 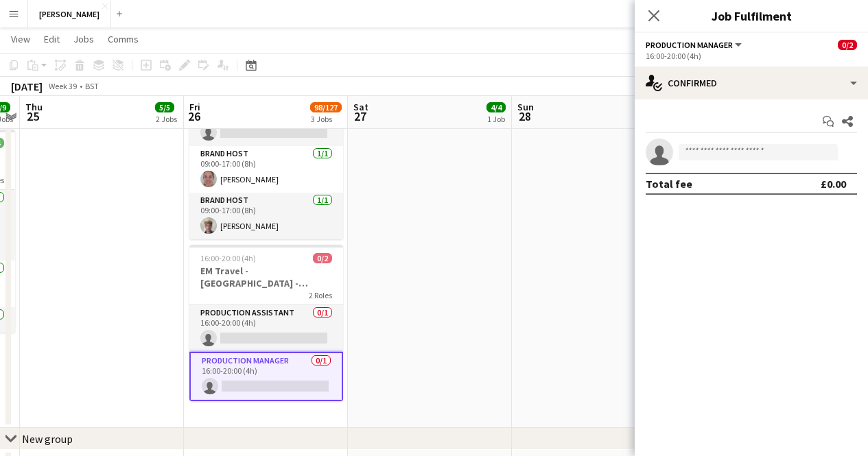 I want to click on a: View, so click(x=21, y=39).